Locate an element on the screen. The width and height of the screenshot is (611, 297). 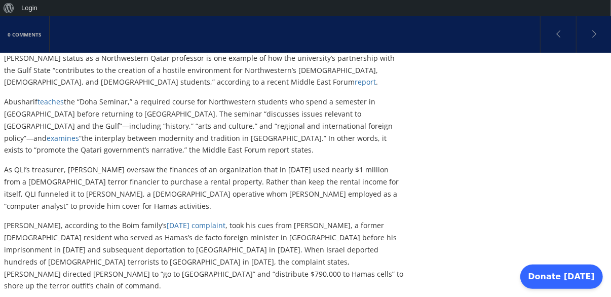
p: Abusharif the “Doha Seminar,” a required course for Northwestern students who spend a semester in... is located at coordinates (205, 126).